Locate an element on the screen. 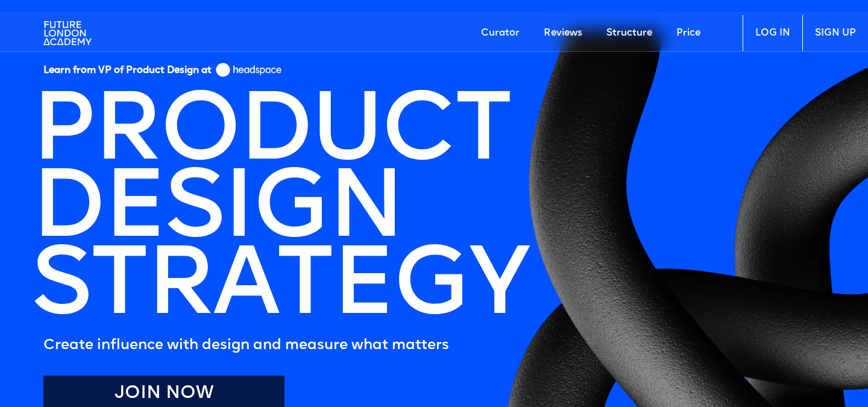 The width and height of the screenshot is (868, 407). h1: PRODUCT DESIGN STRATEGY is located at coordinates (280, 211).